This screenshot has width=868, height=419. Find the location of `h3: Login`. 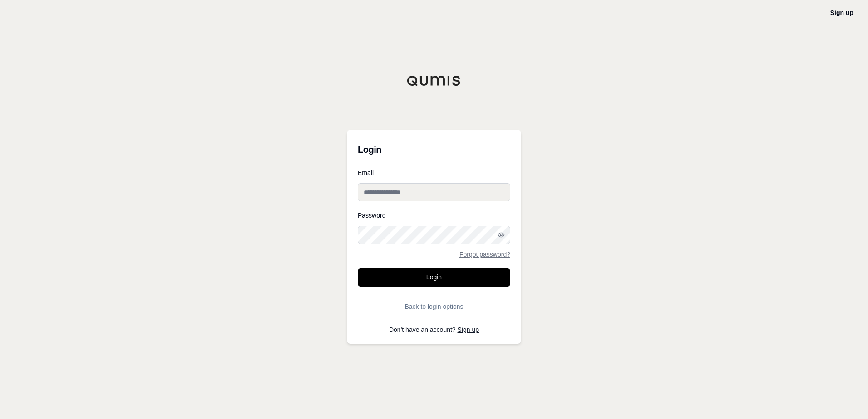

h3: Login is located at coordinates (434, 150).